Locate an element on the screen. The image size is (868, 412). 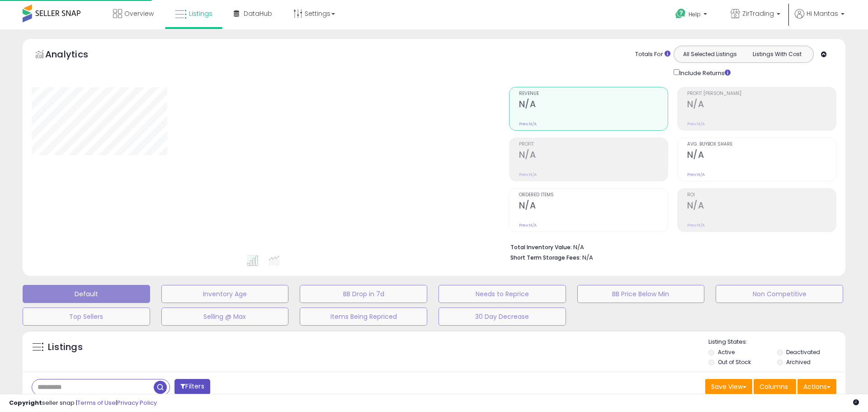
li: N/A is located at coordinates (670, 246).